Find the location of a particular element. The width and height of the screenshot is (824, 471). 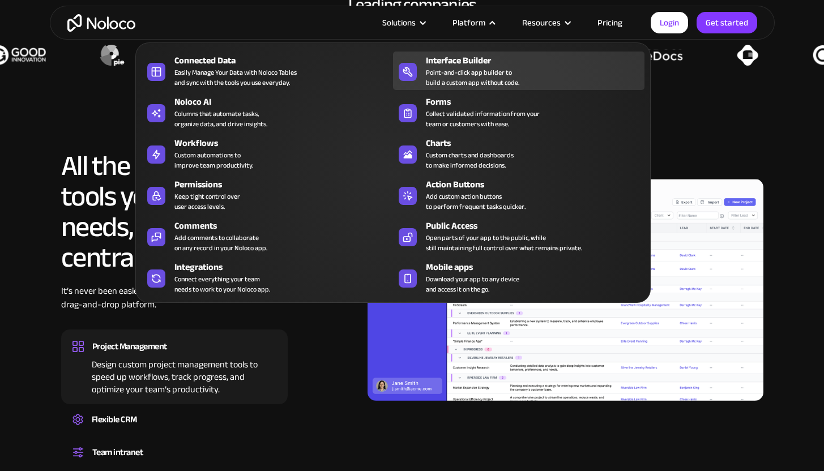

div: Add comments to collaborate on any record in your Noloco app. is located at coordinates (221, 243).